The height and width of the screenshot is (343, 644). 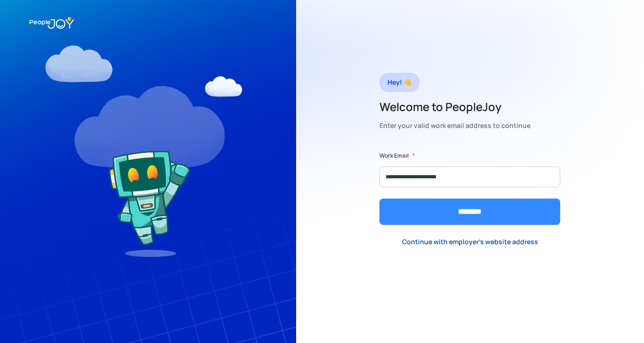 What do you see at coordinates (455, 107) in the screenshot?
I see `h2: Welcome to PeopleJoy` at bounding box center [455, 107].